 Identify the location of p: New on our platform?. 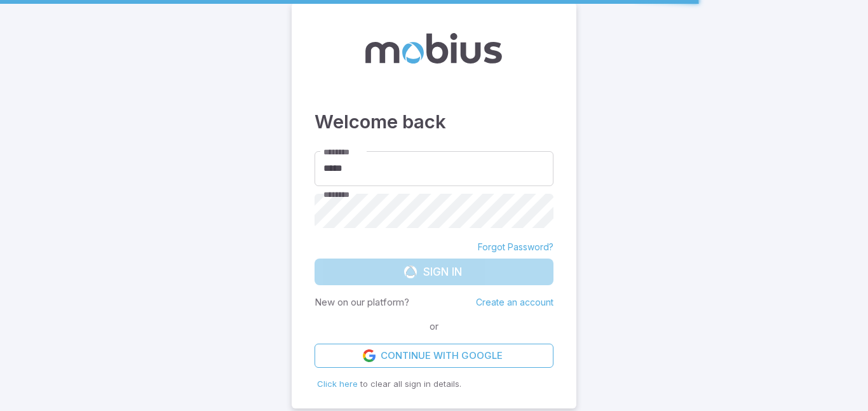
(362, 302).